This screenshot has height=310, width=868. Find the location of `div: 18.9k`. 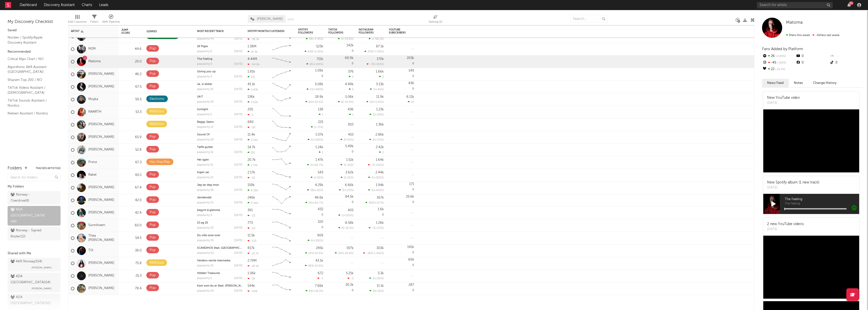

div: 18.9k is located at coordinates (319, 97).